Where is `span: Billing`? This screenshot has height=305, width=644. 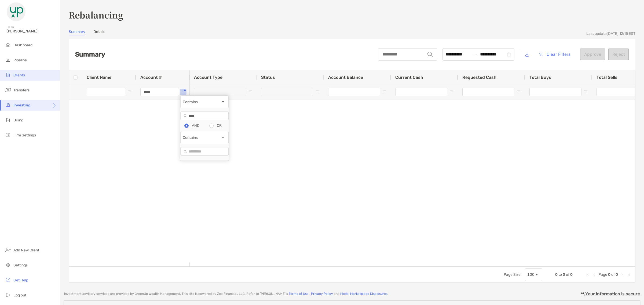
span: Billing is located at coordinates (18, 120).